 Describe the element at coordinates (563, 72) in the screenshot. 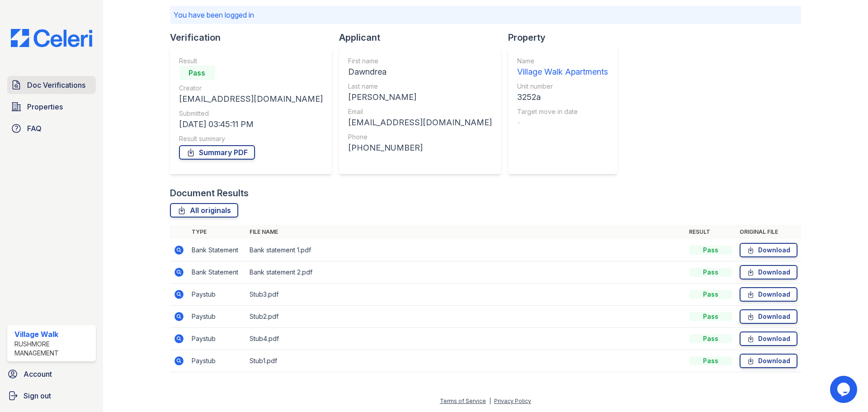

I see `div: Village Walk Apartments` at that location.